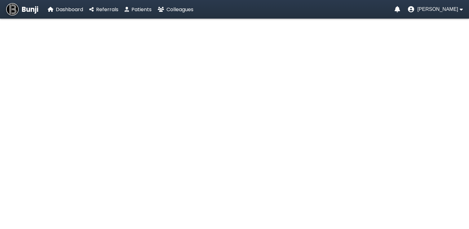 This screenshot has height=229, width=469. What do you see at coordinates (30, 9) in the screenshot?
I see `span: Bunji` at bounding box center [30, 9].